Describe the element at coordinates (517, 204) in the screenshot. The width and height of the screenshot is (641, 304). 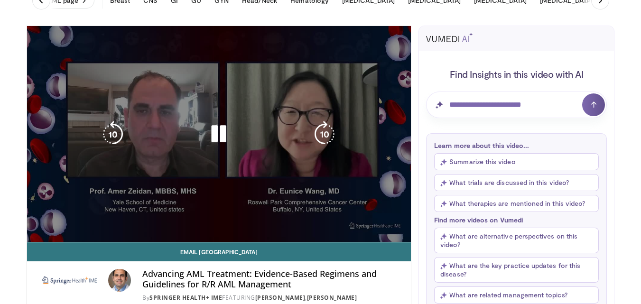
I see `button: What therapies are mentioned in this video?` at that location.